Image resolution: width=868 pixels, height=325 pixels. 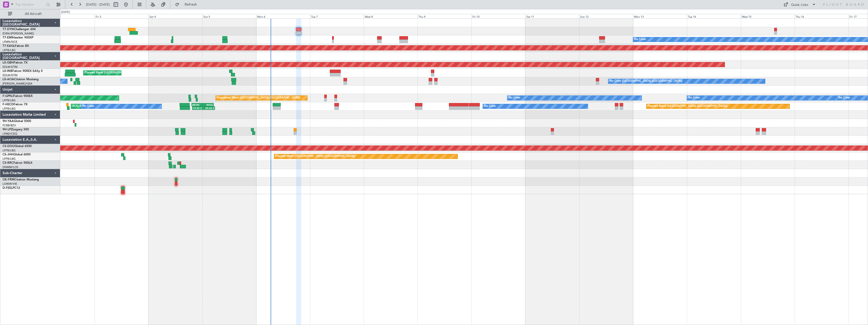 What do you see at coordinates (8, 62) in the screenshot?
I see `span: LX-GBH` at bounding box center [8, 62].